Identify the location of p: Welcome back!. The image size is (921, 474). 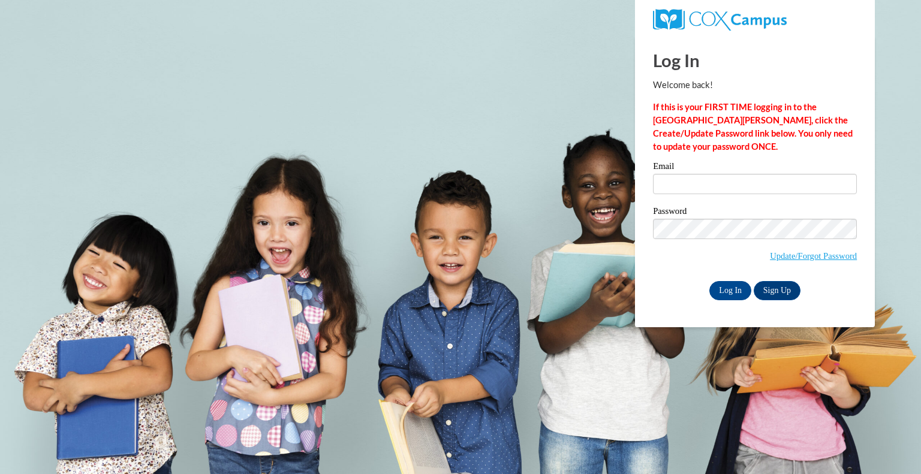
(755, 85).